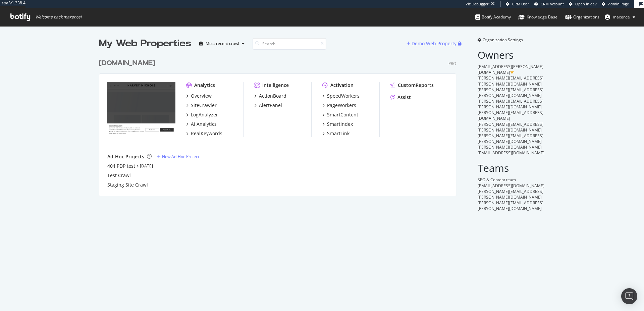 Image resolution: width=644 pixels, height=311 pixels. Describe the element at coordinates (582, 17) in the screenshot. I see `div: Organizations` at that location.